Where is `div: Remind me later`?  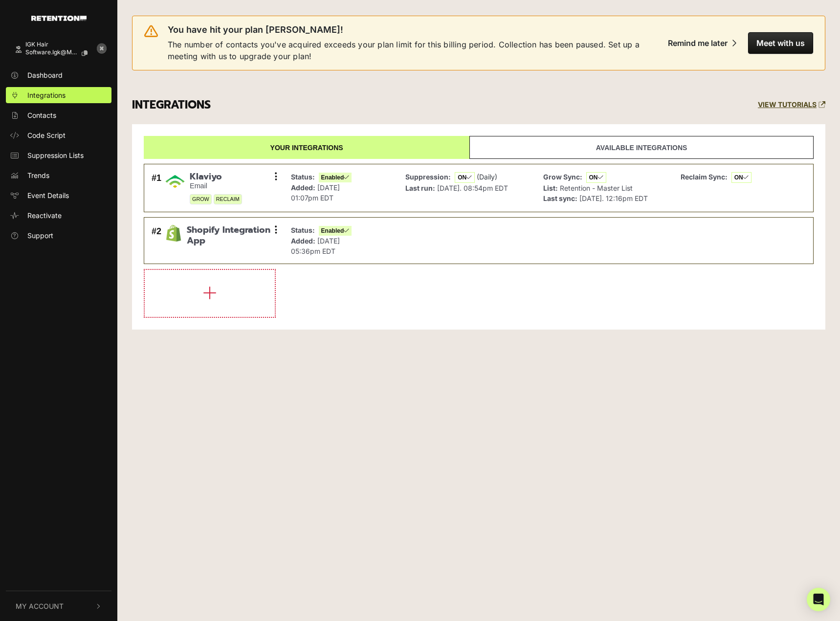 div: Remind me later is located at coordinates (698, 43).